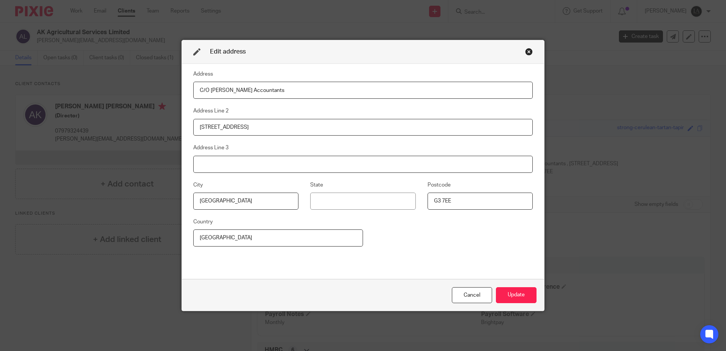  I want to click on button: Update, so click(516, 295).